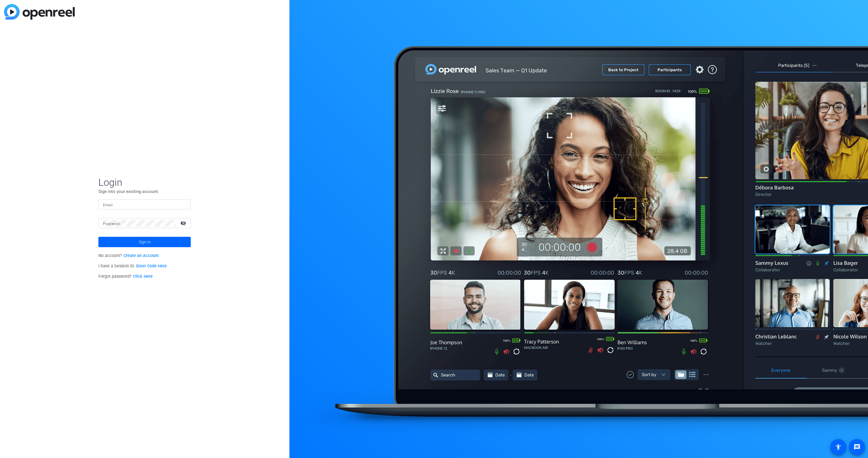  I want to click on span: Login, so click(145, 182).